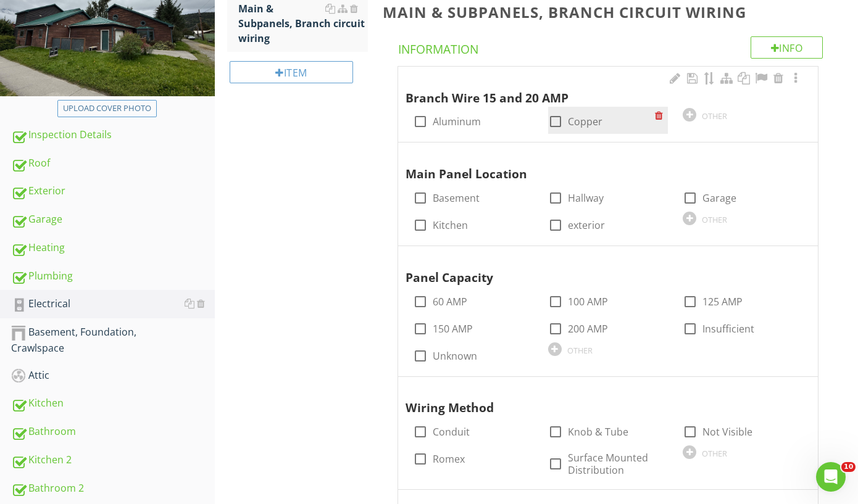 The image size is (858, 504). Describe the element at coordinates (718, 198) in the screenshot. I see `label: Garage` at that location.